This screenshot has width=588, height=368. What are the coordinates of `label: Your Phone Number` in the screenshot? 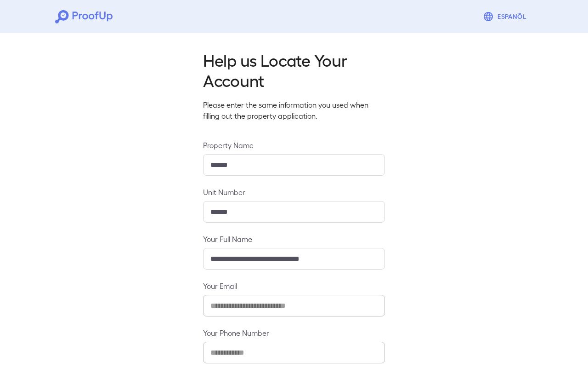 It's located at (294, 333).